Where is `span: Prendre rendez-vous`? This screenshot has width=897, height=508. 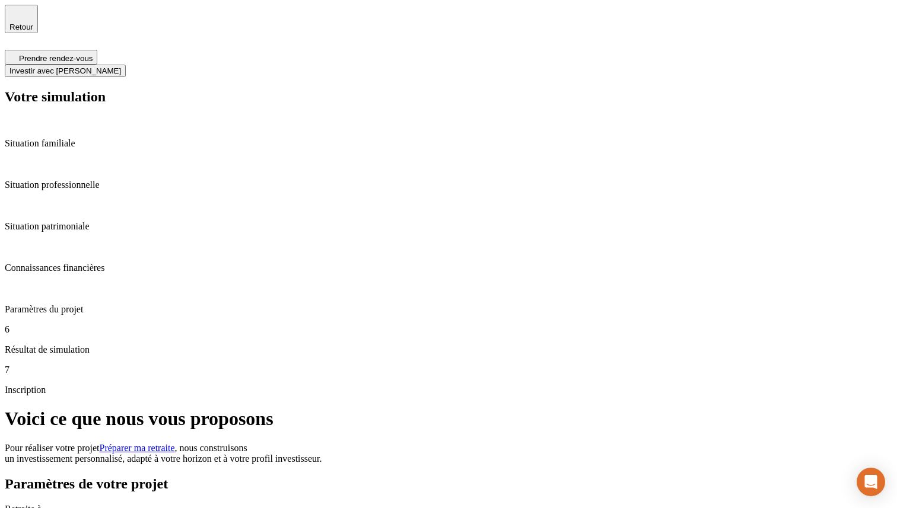
span: Prendre rendez-vous is located at coordinates (56, 58).